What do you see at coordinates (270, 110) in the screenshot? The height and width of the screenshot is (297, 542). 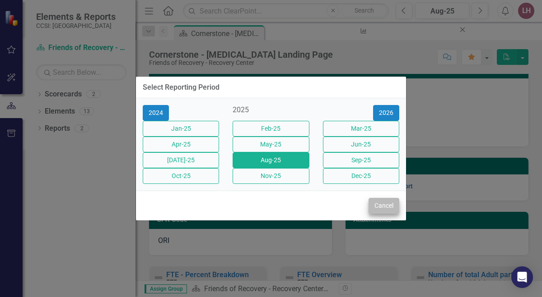 I see `div: 2025` at bounding box center [270, 110].